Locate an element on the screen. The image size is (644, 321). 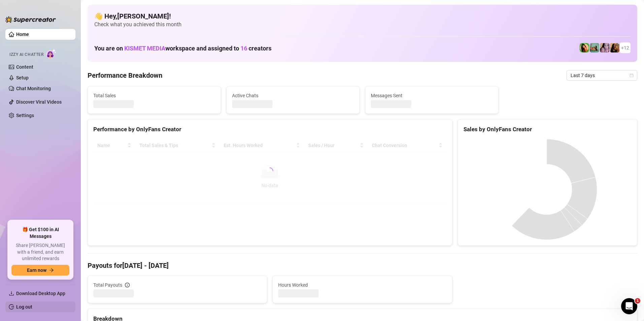
a: Setup is located at coordinates (22, 78).